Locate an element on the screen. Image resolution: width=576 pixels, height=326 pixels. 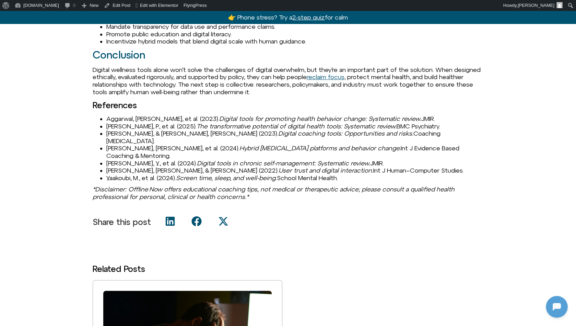
span: Edit with Elementor is located at coordinates (159, 5).